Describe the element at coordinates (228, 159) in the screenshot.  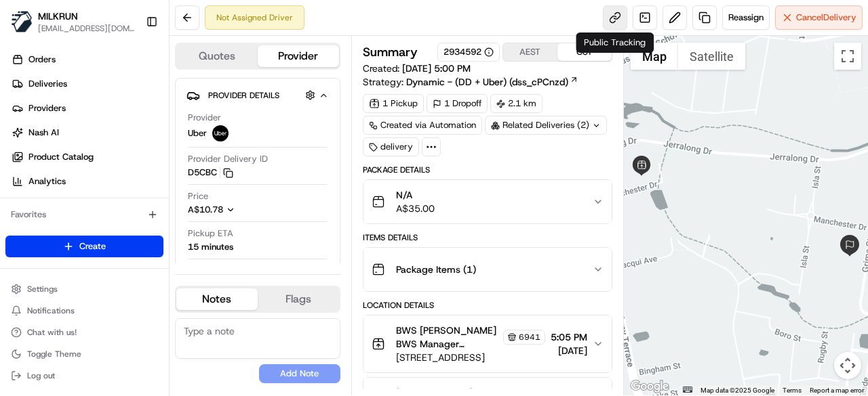
I see `span: Provider Delivery ID` at that location.